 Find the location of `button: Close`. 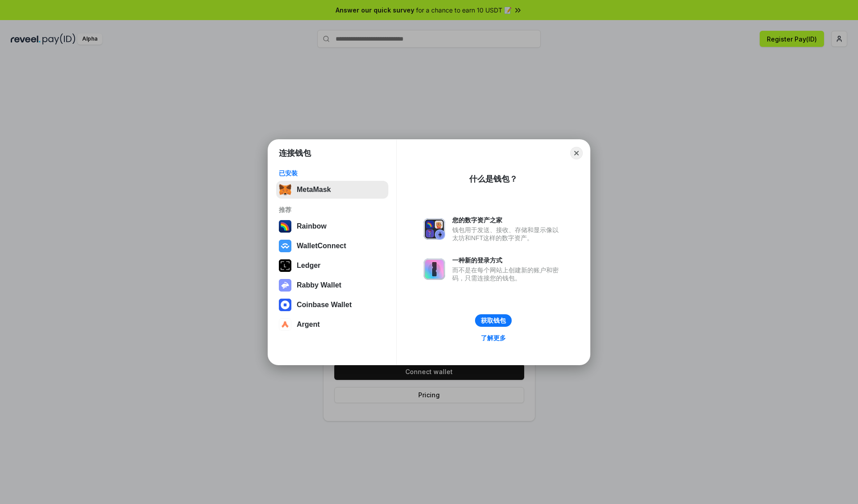

button: Close is located at coordinates (577, 153).